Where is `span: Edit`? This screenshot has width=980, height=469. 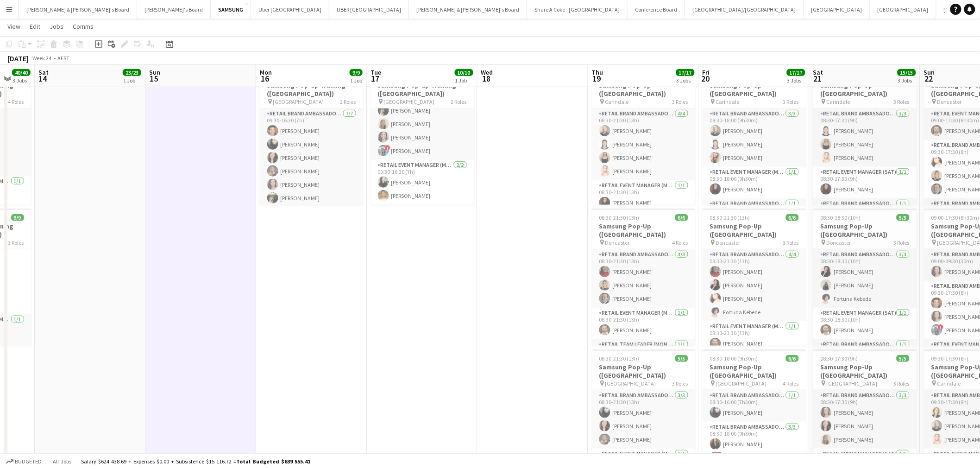
span: Edit is located at coordinates (35, 26).